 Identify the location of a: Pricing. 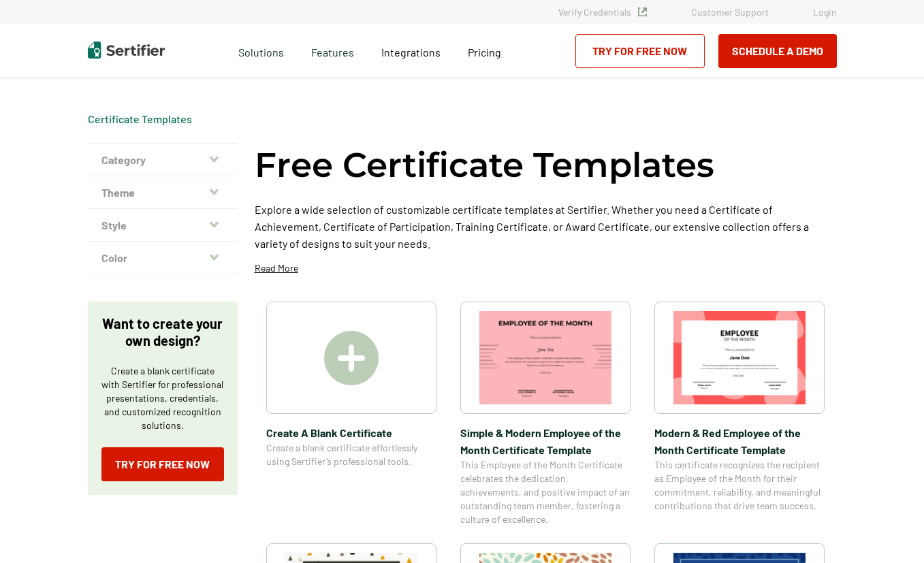
(484, 51).